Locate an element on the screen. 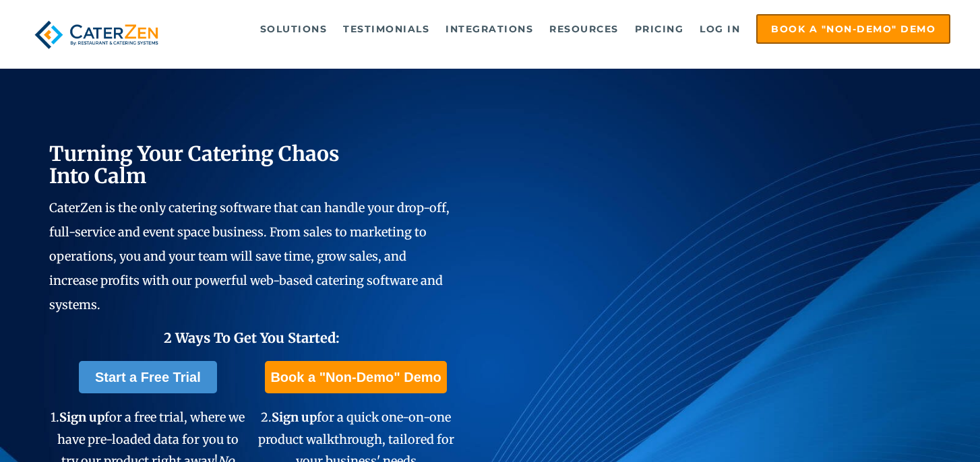  a: Resources is located at coordinates (583, 29).